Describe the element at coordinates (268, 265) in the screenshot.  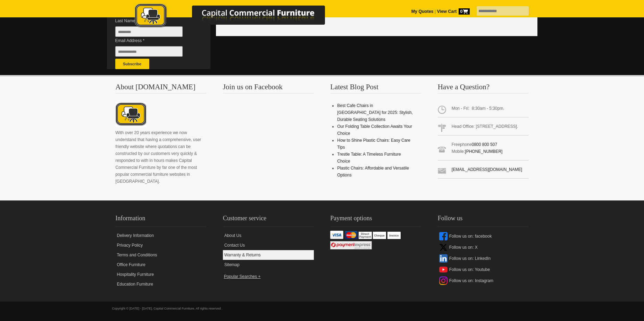
I see `a: Sitemap` at that location.